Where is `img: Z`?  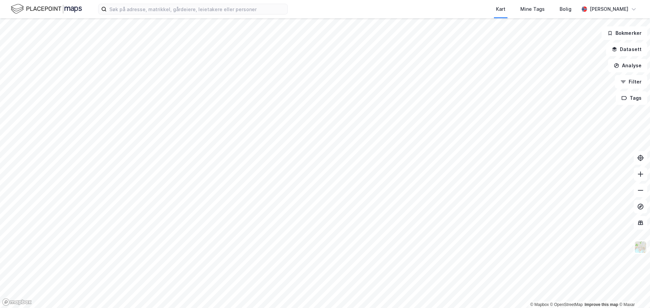 img: Z is located at coordinates (641, 248).